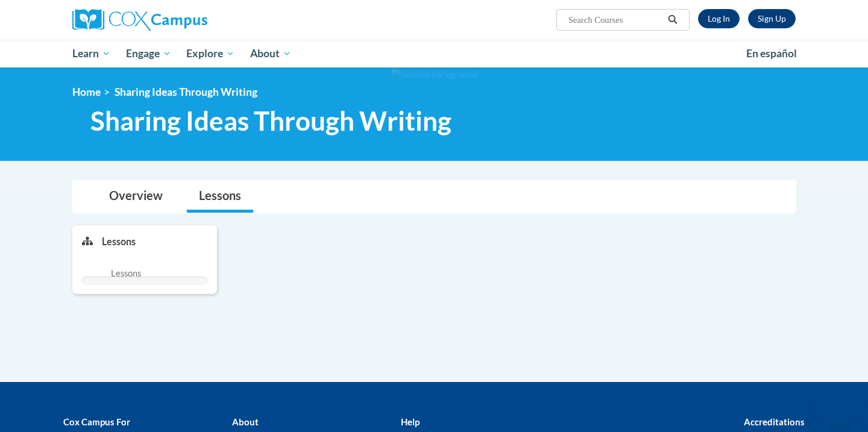  What do you see at coordinates (774, 422) in the screenshot?
I see `b: Accreditations` at bounding box center [774, 422].